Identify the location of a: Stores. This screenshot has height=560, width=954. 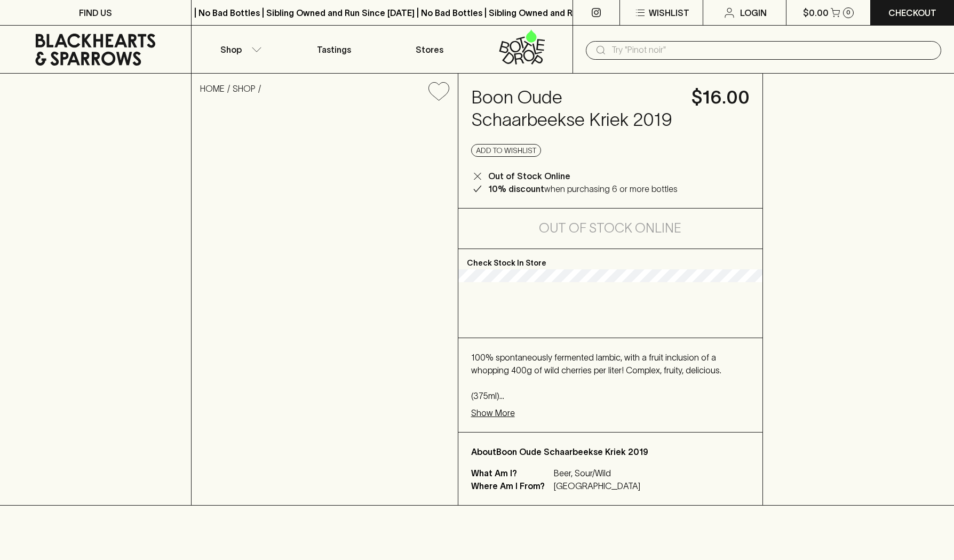
(430, 49).